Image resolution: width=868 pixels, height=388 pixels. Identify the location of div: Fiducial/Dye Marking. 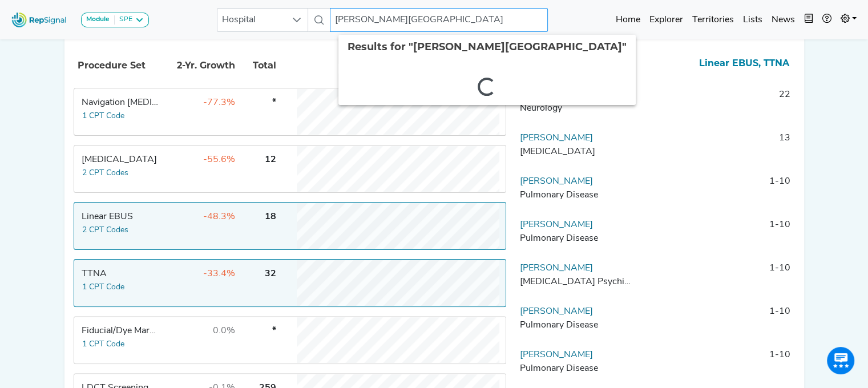
(121, 331).